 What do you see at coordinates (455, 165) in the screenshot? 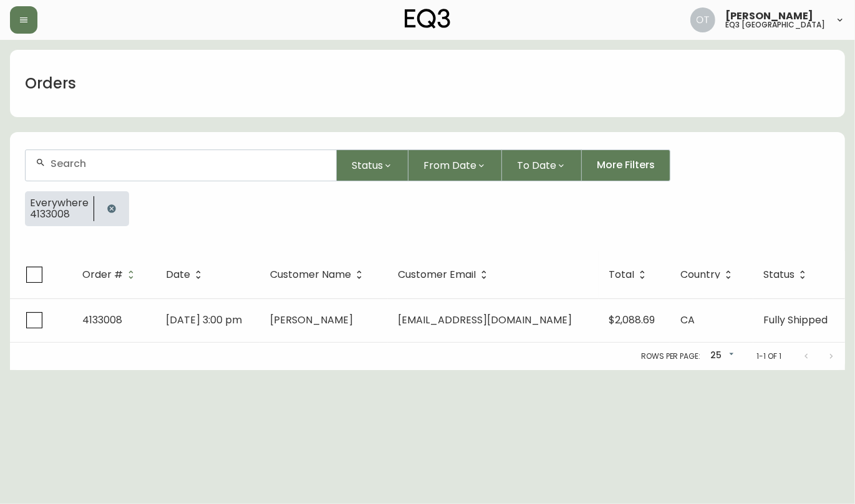
I see `button: From Date` at bounding box center [455, 165].